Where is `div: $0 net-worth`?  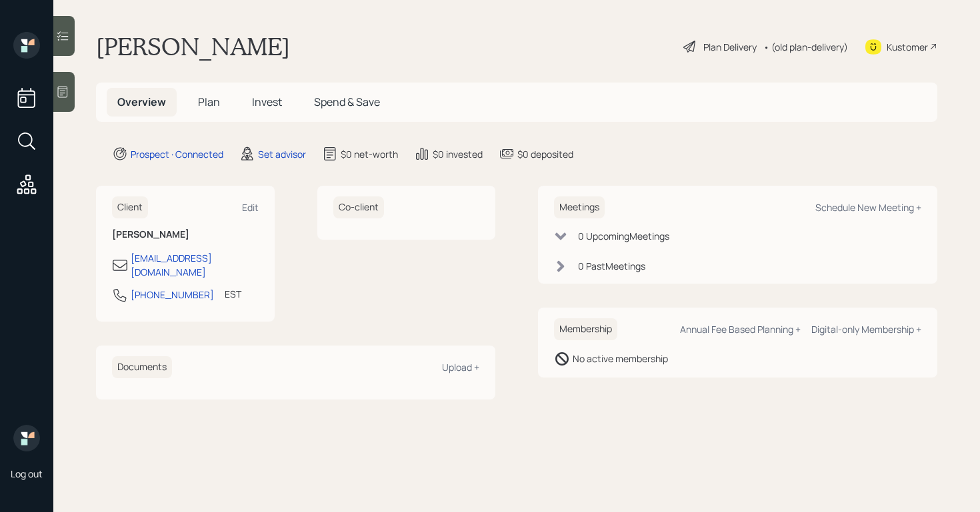
div: $0 net-worth is located at coordinates (369, 154).